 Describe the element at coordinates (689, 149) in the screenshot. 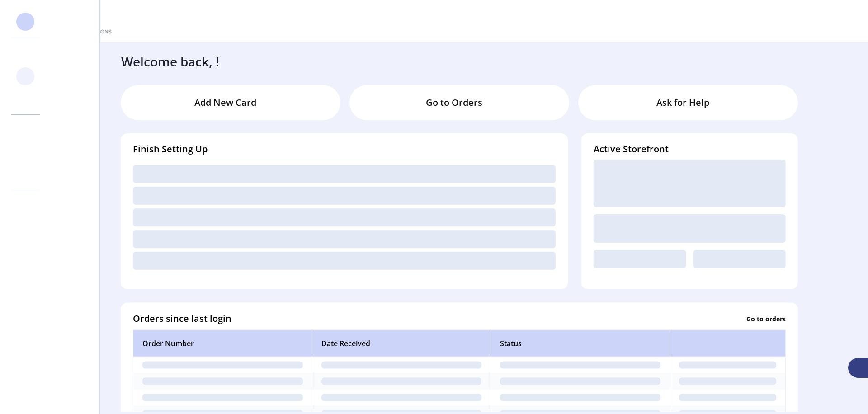

I see `h4: Active Storefront` at that location.